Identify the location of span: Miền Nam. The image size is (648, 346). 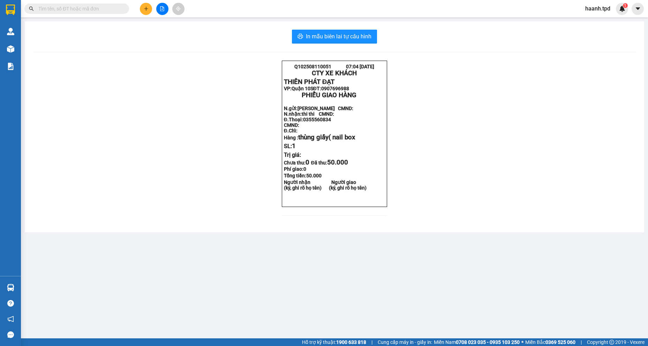
(477, 342).